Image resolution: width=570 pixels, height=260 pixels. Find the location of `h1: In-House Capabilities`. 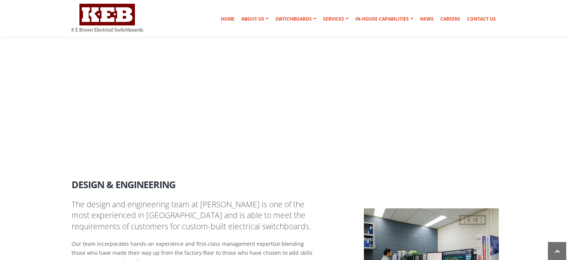

h1: In-House Capabilities is located at coordinates (124, 136).